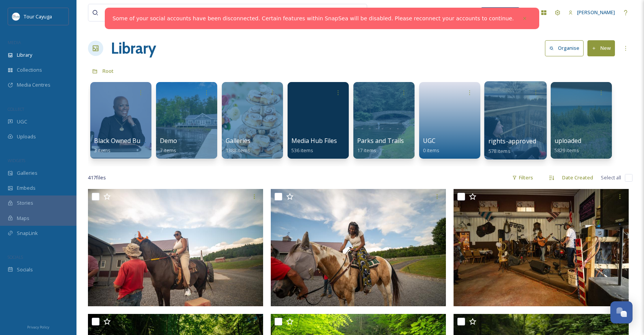 This screenshot has width=644, height=335. What do you see at coordinates (175, 247) in the screenshot?
I see `img: Black Travel Alliance (35).jpg` at bounding box center [175, 247].